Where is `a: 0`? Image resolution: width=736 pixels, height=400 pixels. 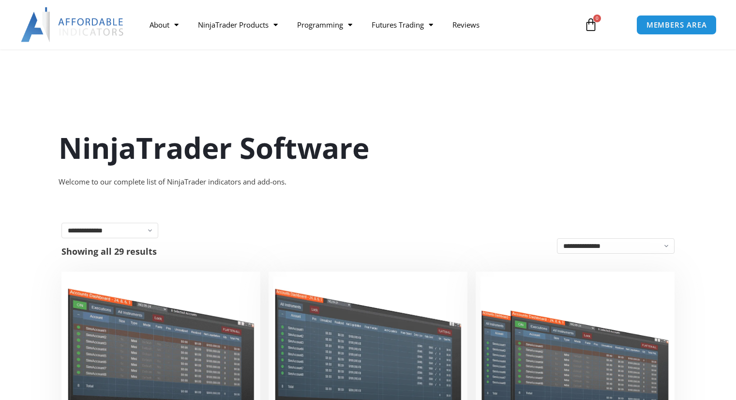
a: 0 is located at coordinates (591, 25).